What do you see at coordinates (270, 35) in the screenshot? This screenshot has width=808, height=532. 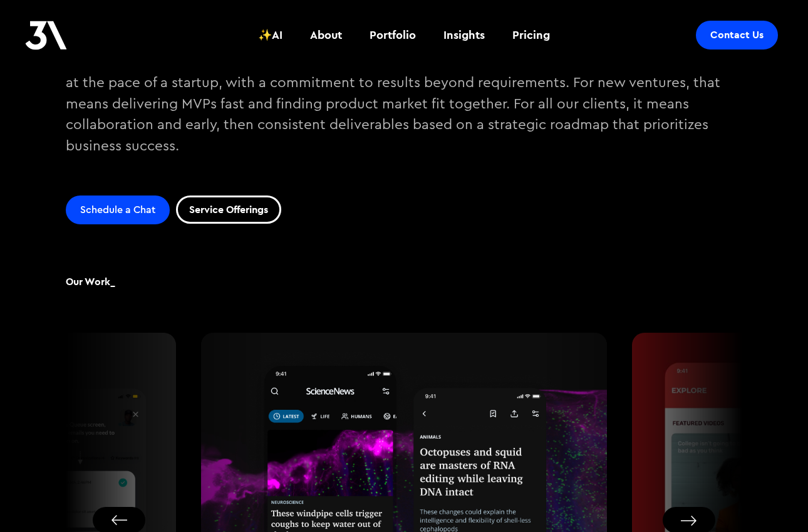 I see `a: ✨AI` at bounding box center [270, 35].